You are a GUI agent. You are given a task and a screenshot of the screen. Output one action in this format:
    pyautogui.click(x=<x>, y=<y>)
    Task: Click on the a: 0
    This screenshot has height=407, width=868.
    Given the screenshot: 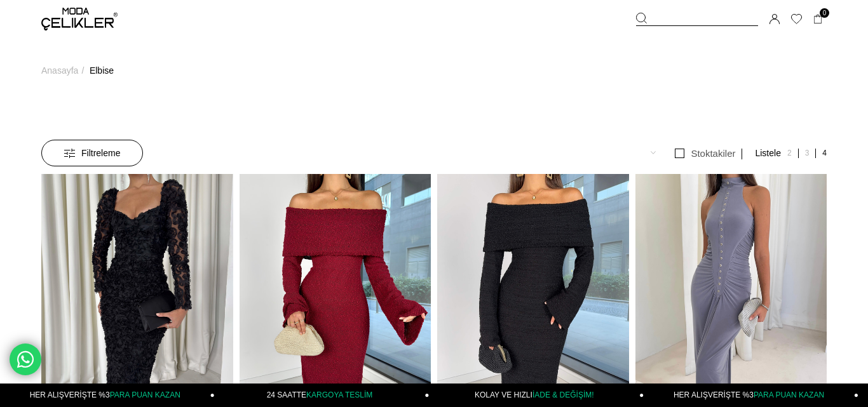 What is the action you would take?
    pyautogui.click(x=818, y=19)
    